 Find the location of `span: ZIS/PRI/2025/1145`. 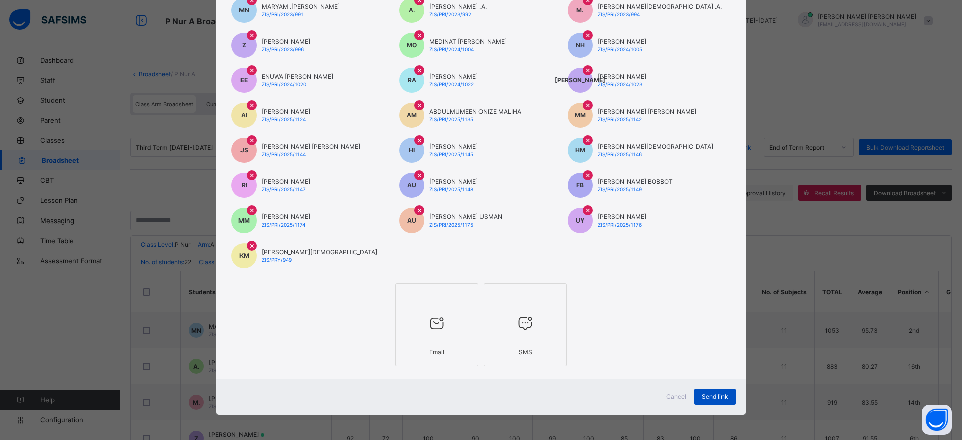

span: ZIS/PRI/2025/1145 is located at coordinates (452, 154).